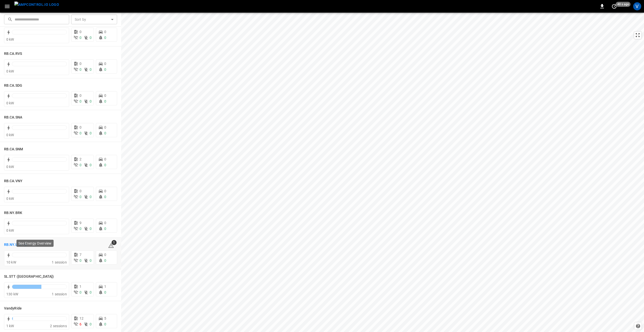  What do you see at coordinates (13, 118) in the screenshot?
I see `h6: RB.CA.SNA` at bounding box center [13, 118].